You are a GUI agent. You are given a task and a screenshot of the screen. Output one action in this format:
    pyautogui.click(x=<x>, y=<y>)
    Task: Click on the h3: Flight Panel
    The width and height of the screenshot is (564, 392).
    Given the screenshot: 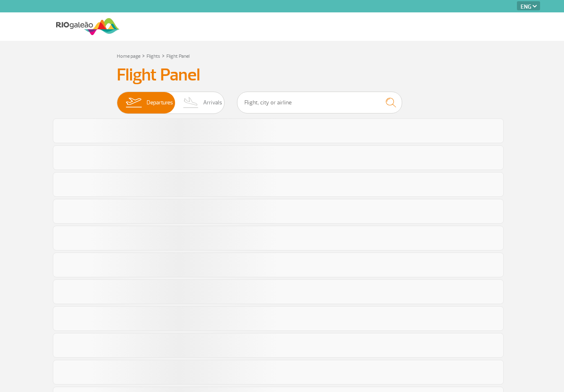 What is the action you would take?
    pyautogui.click(x=282, y=75)
    